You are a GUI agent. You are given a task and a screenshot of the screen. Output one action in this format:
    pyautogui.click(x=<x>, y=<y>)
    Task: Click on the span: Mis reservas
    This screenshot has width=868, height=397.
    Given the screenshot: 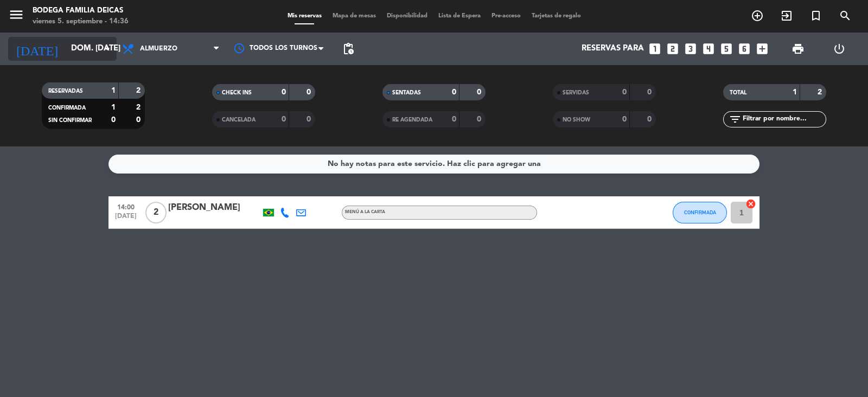 What is the action you would take?
    pyautogui.click(x=304, y=15)
    